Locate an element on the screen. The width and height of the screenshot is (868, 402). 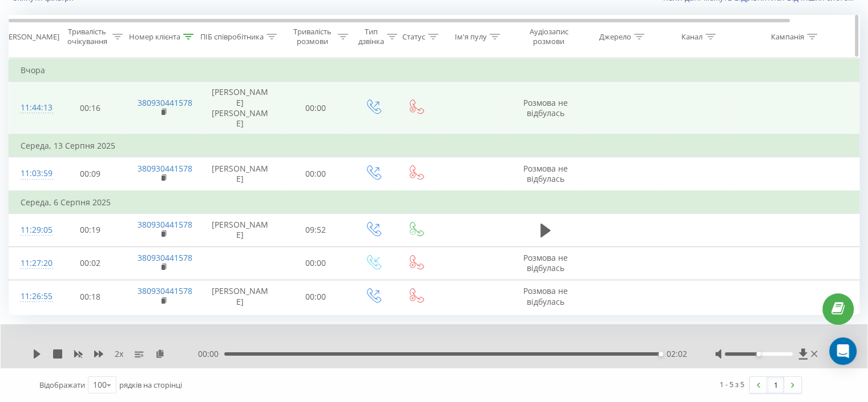
td: 00:18 is located at coordinates (90, 296).